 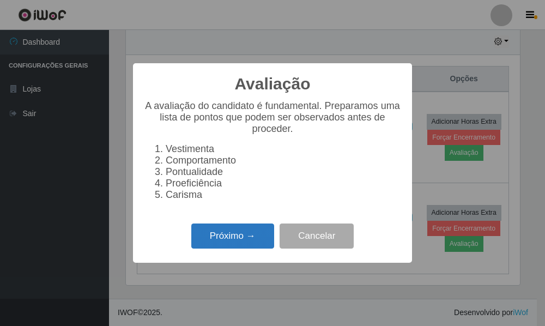 I want to click on button: Cancelar, so click(x=316, y=236).